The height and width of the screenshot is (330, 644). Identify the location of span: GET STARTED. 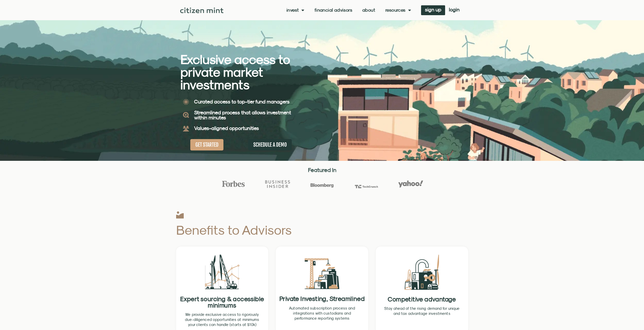
(206, 144).